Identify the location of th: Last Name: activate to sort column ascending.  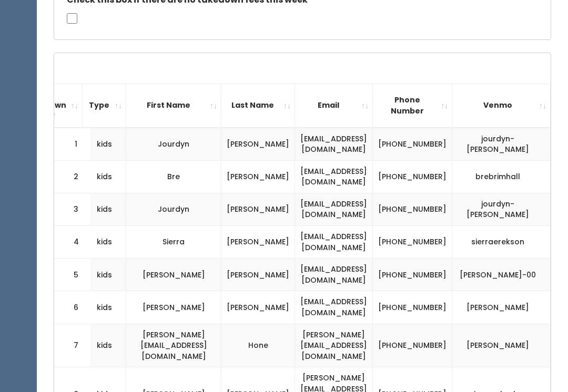
(258, 105).